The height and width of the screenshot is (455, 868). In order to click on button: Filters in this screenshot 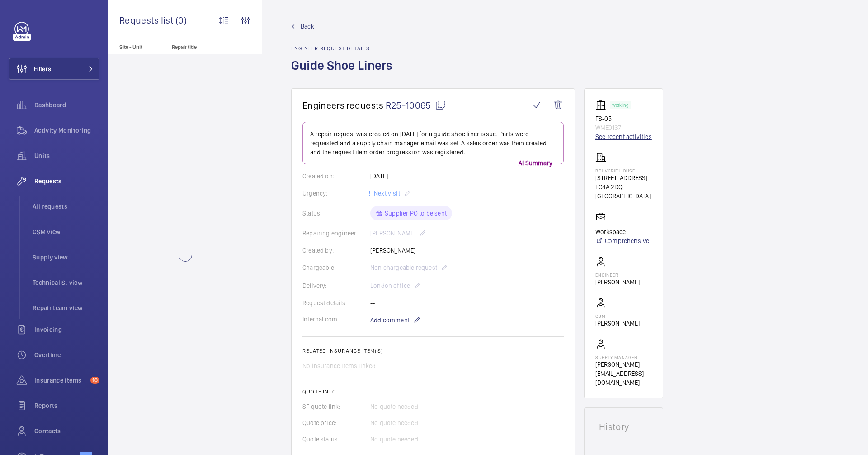, I will do `click(54, 69)`.